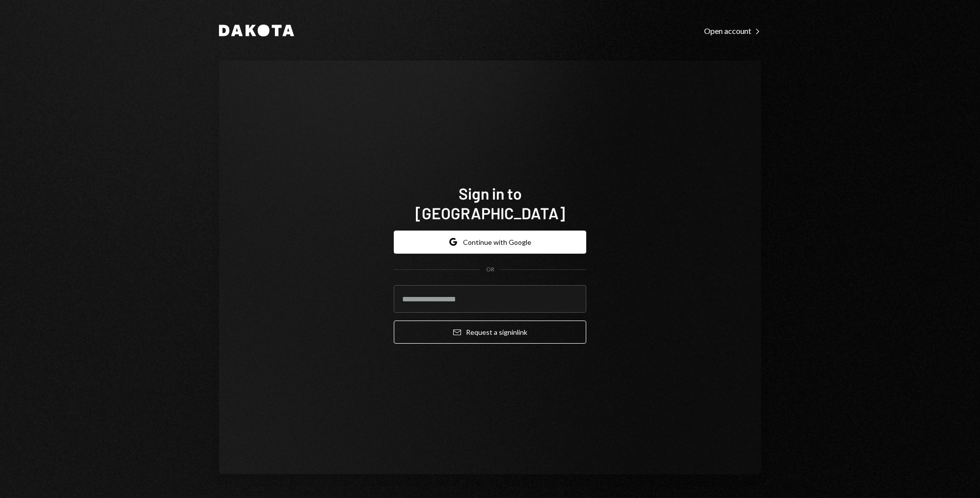  Describe the element at coordinates (490, 332) in the screenshot. I see `button: Request a signinlink` at that location.